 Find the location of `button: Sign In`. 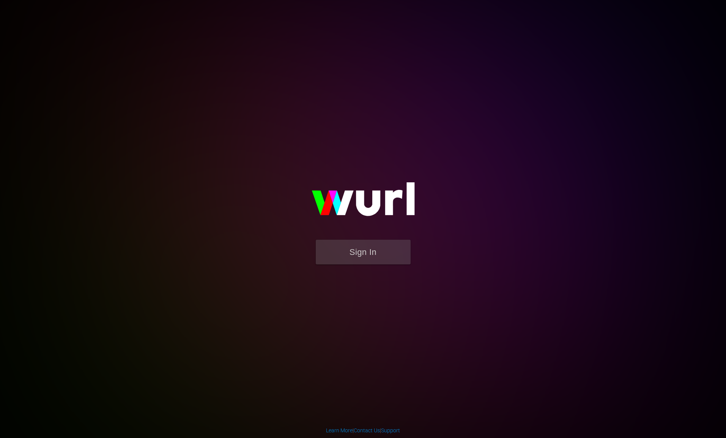

button: Sign In is located at coordinates (363, 252).